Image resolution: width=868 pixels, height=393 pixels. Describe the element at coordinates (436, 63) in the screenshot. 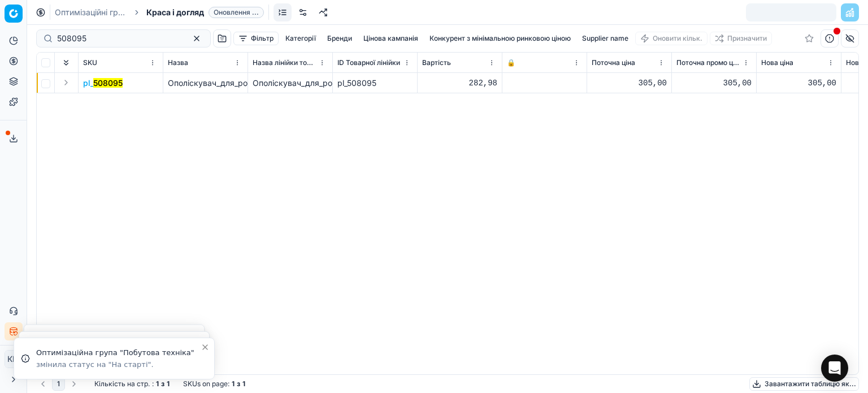

I see `span: Вартість` at that location.